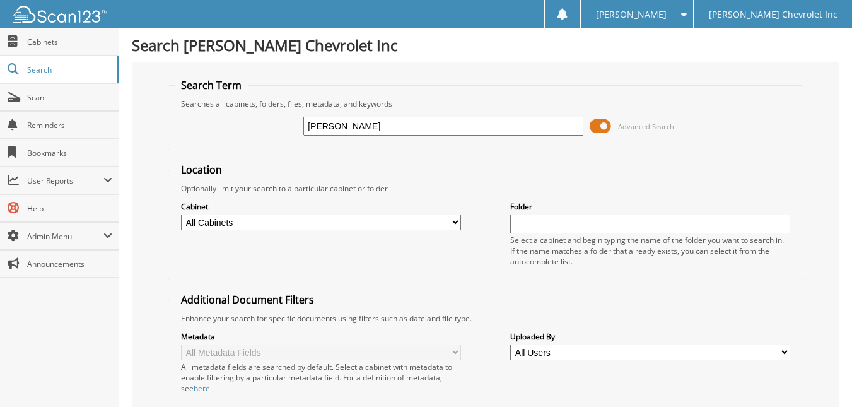 The height and width of the screenshot is (407, 852). Describe the element at coordinates (650, 250) in the screenshot. I see `div: Select a cabinet and begin typing the name of the folder you want to search in. If the name match...` at that location.